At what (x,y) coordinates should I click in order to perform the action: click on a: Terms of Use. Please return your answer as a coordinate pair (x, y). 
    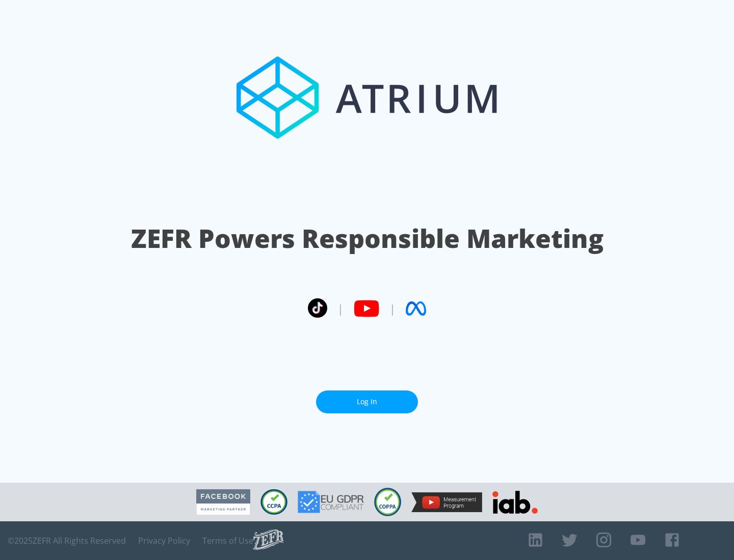
    Looking at the image, I should click on (228, 541).